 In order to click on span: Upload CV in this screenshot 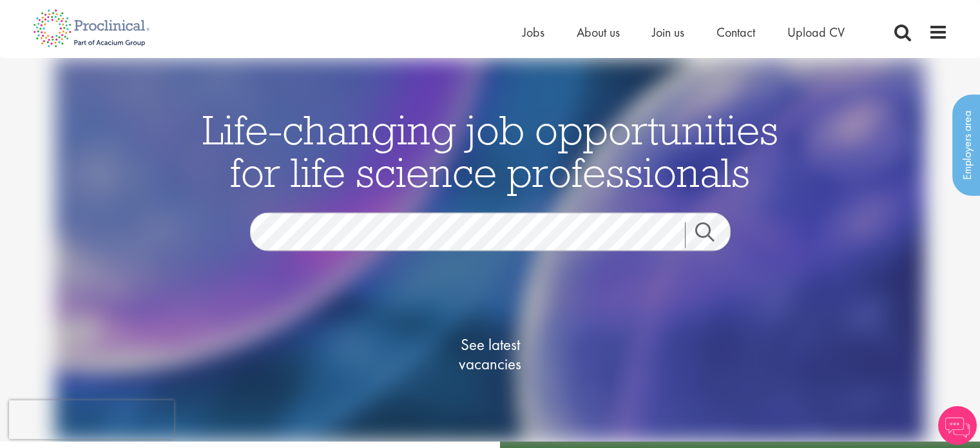, I will do `click(816, 32)`.